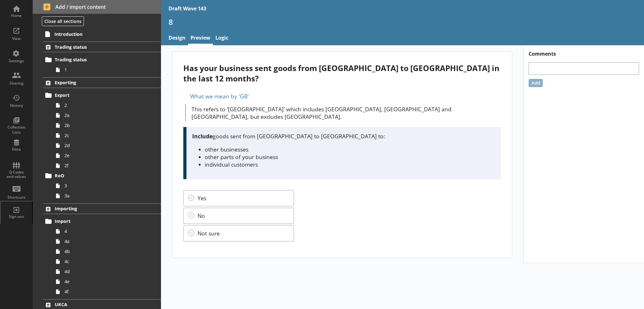 The image size is (644, 309). Describe the element at coordinates (104, 130) in the screenshot. I see `li: Export22a2b2c2d2e2f` at that location.